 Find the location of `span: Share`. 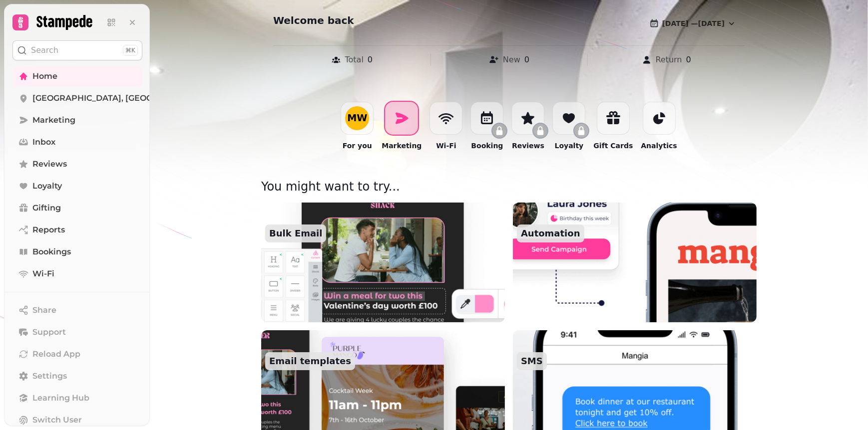

span: Share is located at coordinates (45, 311).